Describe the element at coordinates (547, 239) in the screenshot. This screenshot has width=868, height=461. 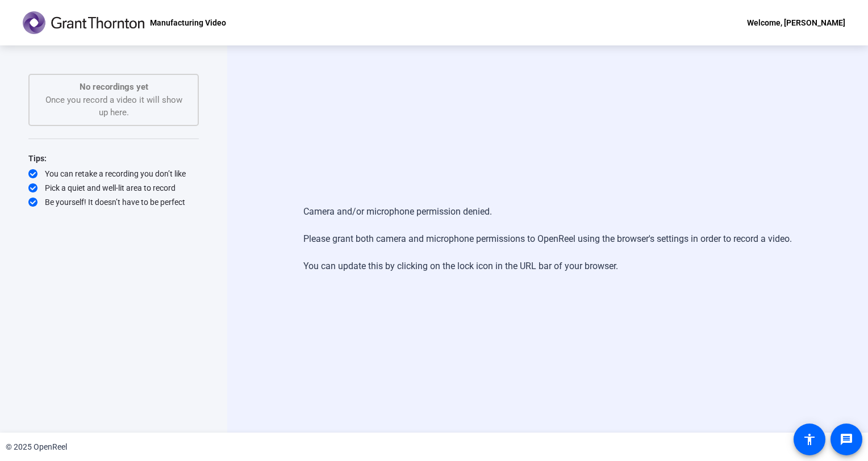
I see `div: Camera and/or microphone permission denied. Please grant both camera and microphone permissions t...` at that location.